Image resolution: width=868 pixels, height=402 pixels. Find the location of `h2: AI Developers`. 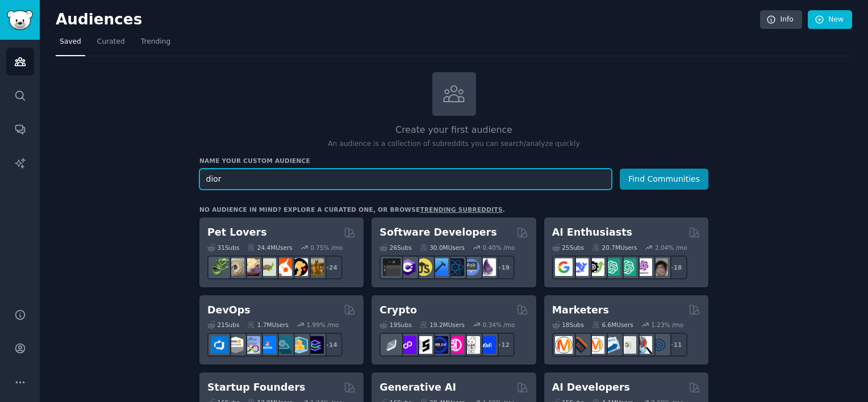

h2: AI Developers is located at coordinates (591, 387).